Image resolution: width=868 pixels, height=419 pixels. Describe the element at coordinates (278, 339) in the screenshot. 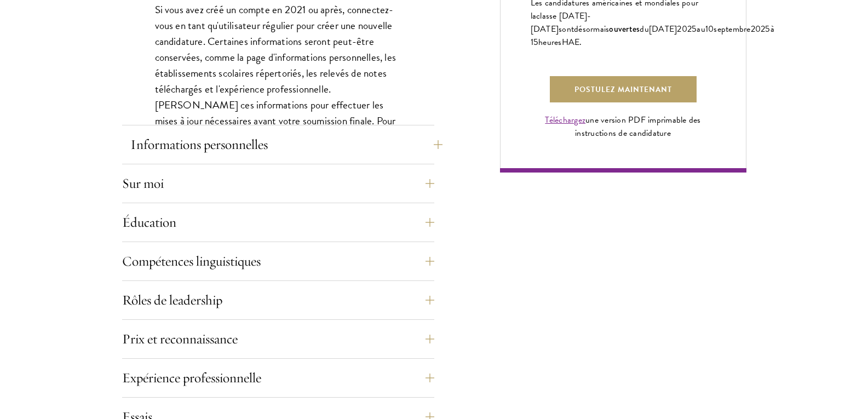

I see `button: Prix et reconnaissance` at that location.